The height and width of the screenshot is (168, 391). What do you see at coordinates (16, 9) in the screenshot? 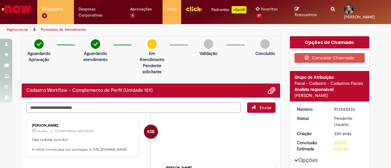
I see `img: ServiceNow` at bounding box center [16, 9].